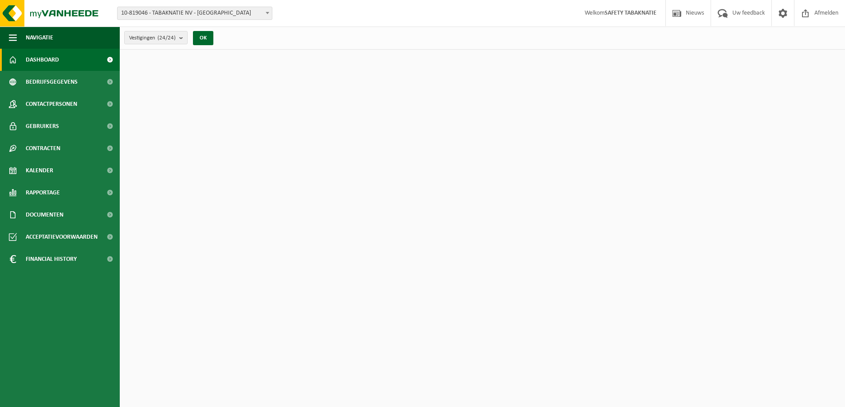 The width and height of the screenshot is (845, 407). I want to click on span: Dashboard, so click(42, 60).